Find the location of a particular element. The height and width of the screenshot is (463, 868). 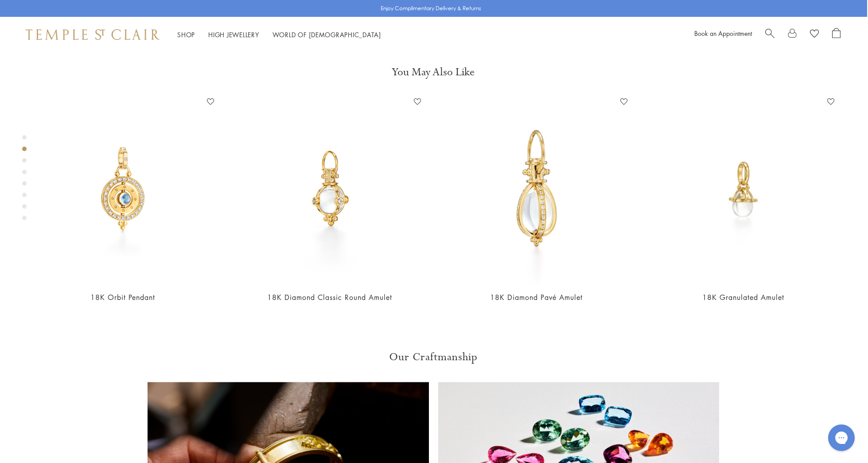

img: Temple St. Clair is located at coordinates (92, 35).